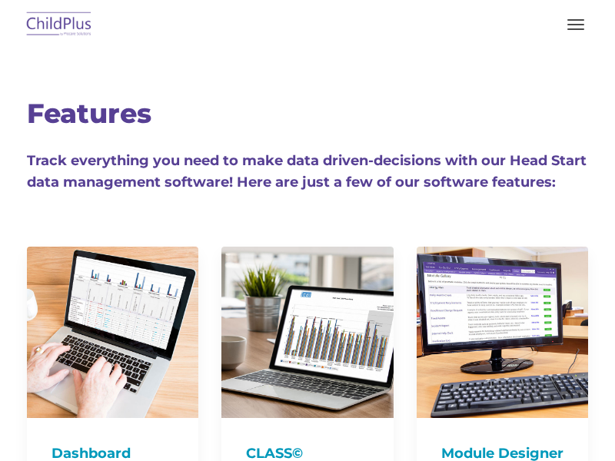 This screenshot has width=615, height=461. What do you see at coordinates (89, 113) in the screenshot?
I see `span: Features` at bounding box center [89, 113].